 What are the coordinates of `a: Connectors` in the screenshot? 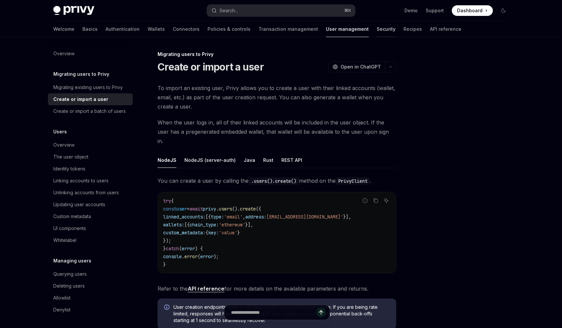 It's located at (186, 29).